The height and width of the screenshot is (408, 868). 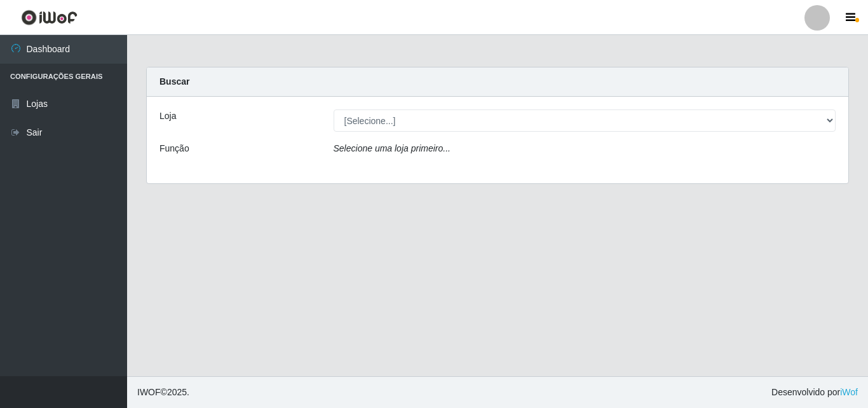 What do you see at coordinates (148, 392) in the screenshot?
I see `span: IWOF` at bounding box center [148, 392].